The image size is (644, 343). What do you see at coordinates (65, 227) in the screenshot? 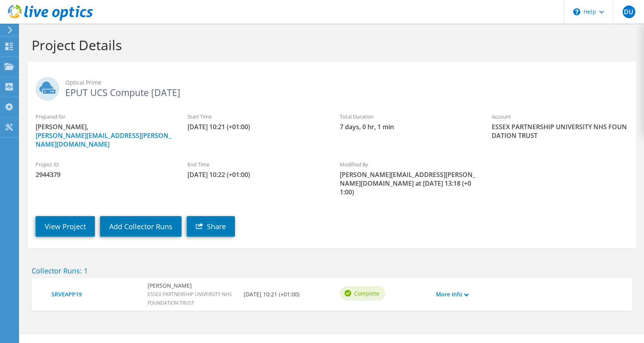
I see `a: View Project` at bounding box center [65, 227].